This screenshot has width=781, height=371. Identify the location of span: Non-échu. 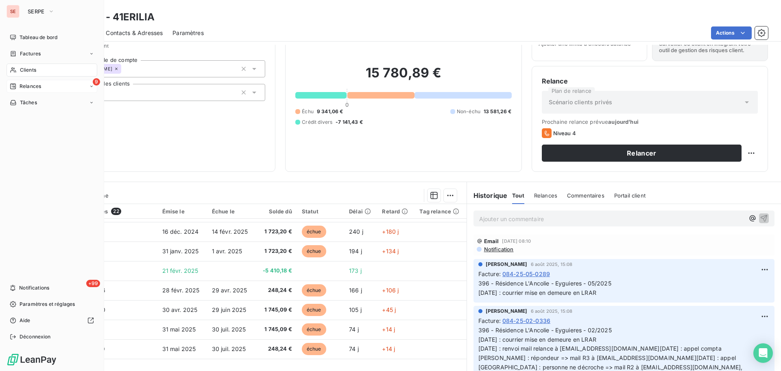
(469, 112).